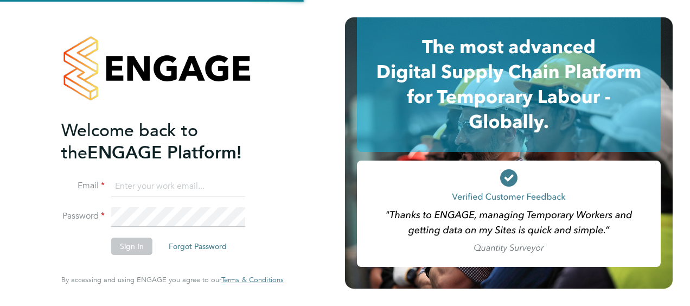  What do you see at coordinates (252, 279) in the screenshot?
I see `span: Terms & Conditions` at bounding box center [252, 279].